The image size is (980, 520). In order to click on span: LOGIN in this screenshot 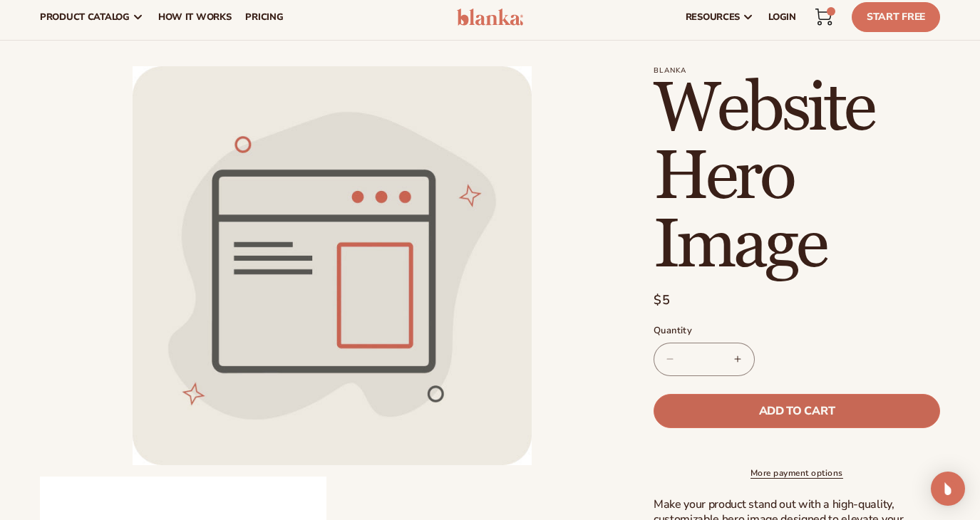, I will do `click(782, 17)`.